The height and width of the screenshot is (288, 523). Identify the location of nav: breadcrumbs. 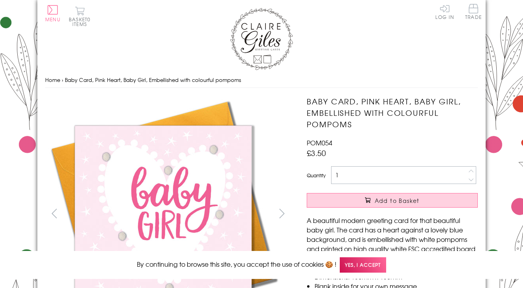
(262, 80).